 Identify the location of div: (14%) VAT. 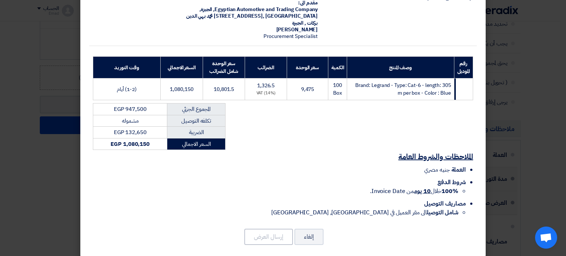
(266, 93).